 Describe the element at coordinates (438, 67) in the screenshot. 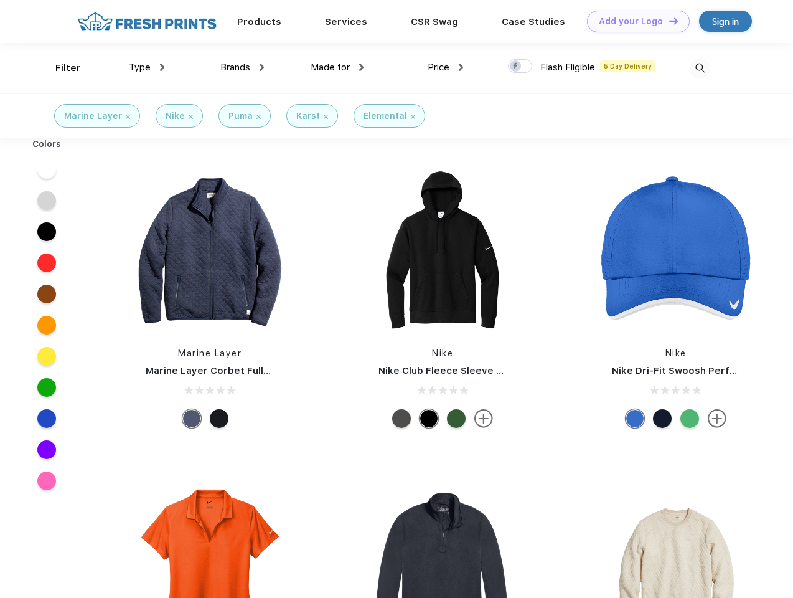

I see `span: Price` at that location.